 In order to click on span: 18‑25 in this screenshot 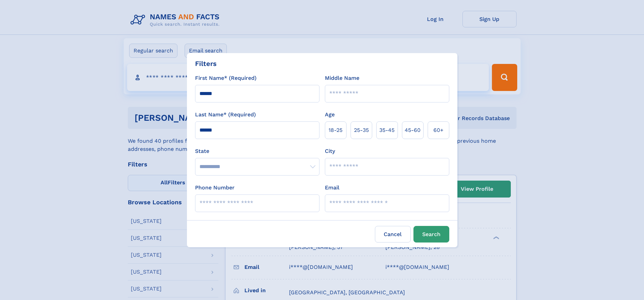, I will do `click(336, 130)`.